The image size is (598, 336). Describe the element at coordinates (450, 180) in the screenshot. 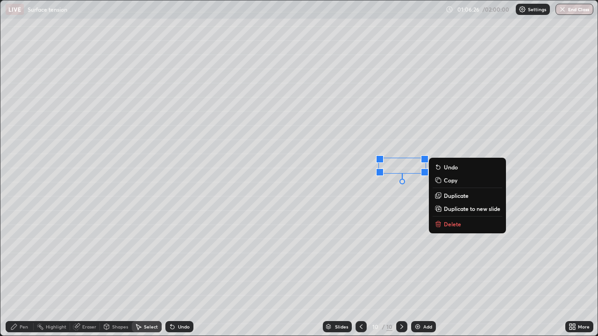

I see `p: Copy` at that location.